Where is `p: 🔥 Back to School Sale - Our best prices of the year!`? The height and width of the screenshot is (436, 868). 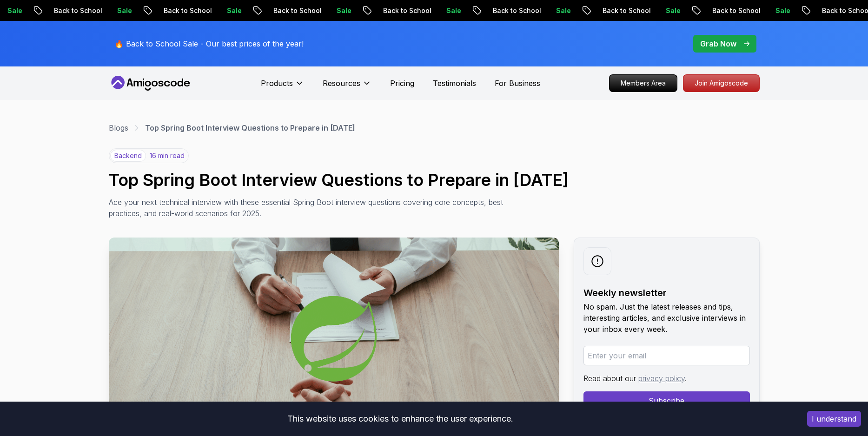 p: 🔥 Back to School Sale - Our best prices of the year! is located at coordinates (209, 43).